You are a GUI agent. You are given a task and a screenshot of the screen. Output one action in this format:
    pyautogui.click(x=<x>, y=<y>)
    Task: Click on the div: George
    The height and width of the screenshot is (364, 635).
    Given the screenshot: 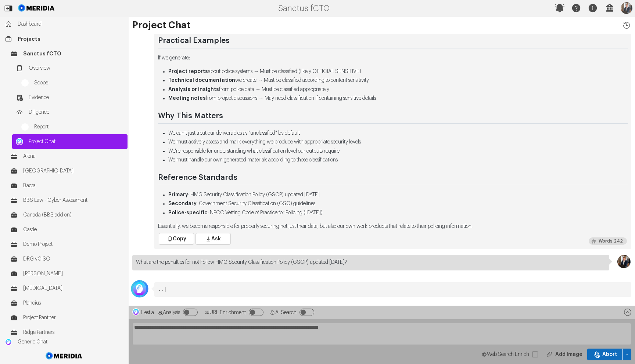 What is the action you would take?
    pyautogui.click(x=140, y=286)
    